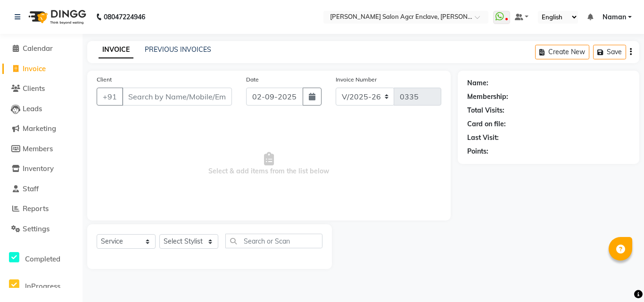 This screenshot has width=644, height=302. I want to click on a: INVOICE, so click(116, 50).